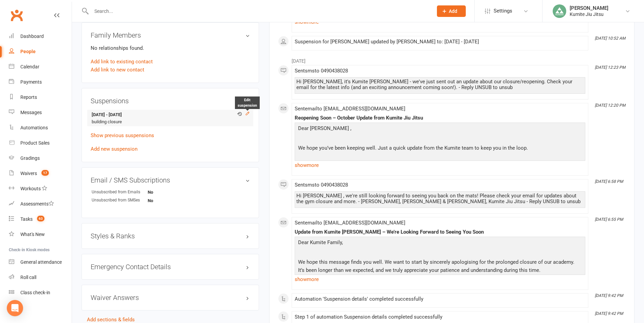 Image resolution: width=644 pixels, height=323 pixels. What do you see at coordinates (503, 11) in the screenshot?
I see `span: Settings` at bounding box center [503, 11].